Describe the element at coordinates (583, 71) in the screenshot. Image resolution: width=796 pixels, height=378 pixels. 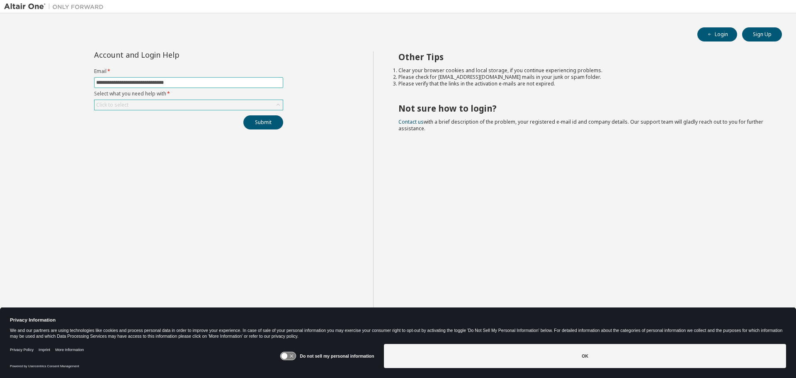
I see `li: Clear your browser cookies and local storage, if you continue experiencing problems.` at that location.